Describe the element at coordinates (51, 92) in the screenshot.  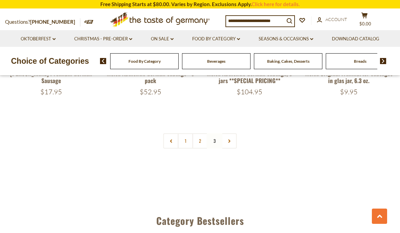
I see `span: $17.95` at that location.